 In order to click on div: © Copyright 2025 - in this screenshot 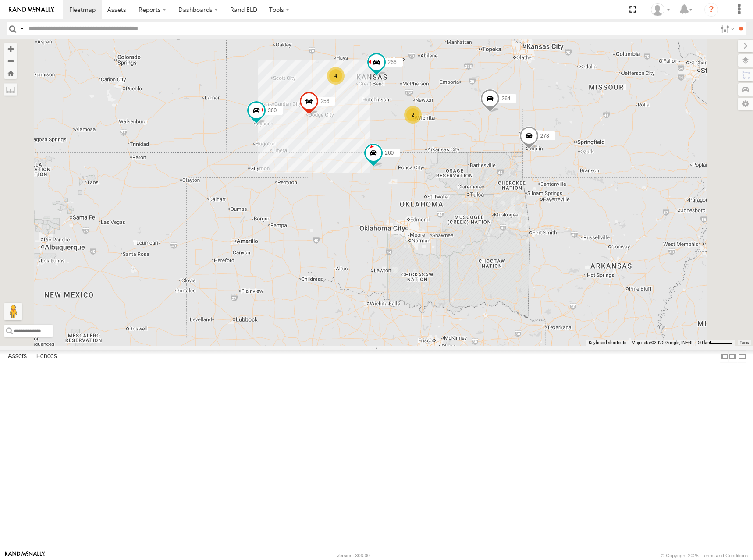, I will do `click(704, 556)`.